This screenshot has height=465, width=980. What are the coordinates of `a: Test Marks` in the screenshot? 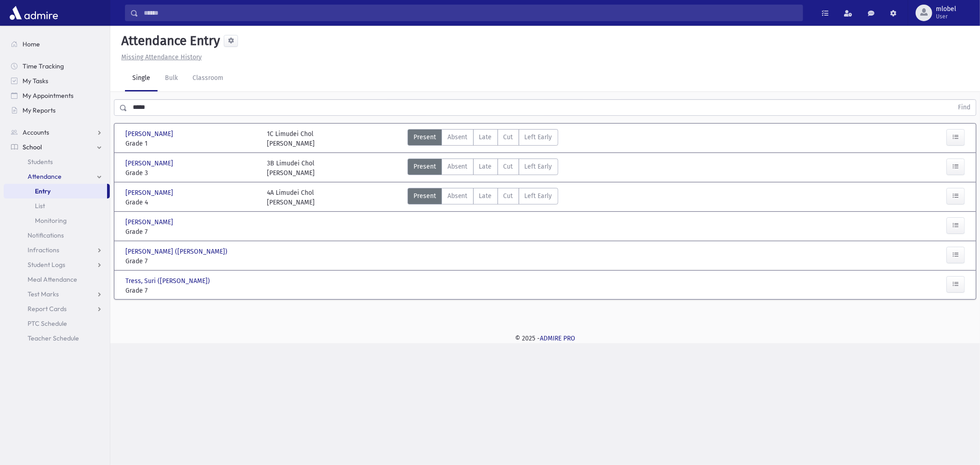 It's located at (57, 294).